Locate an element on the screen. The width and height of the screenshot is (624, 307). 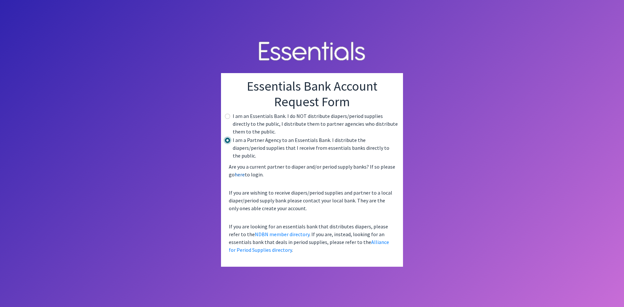
a: here is located at coordinates (239, 174).